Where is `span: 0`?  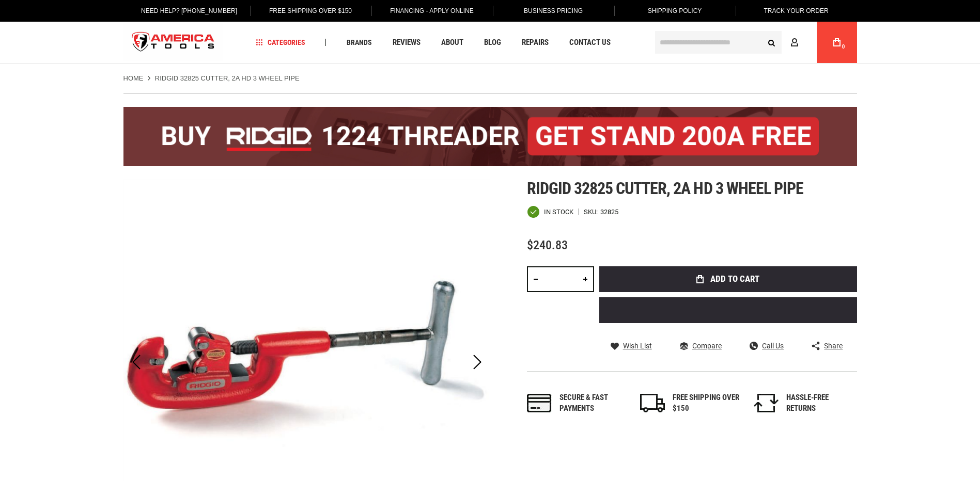 span: 0 is located at coordinates (843, 47).